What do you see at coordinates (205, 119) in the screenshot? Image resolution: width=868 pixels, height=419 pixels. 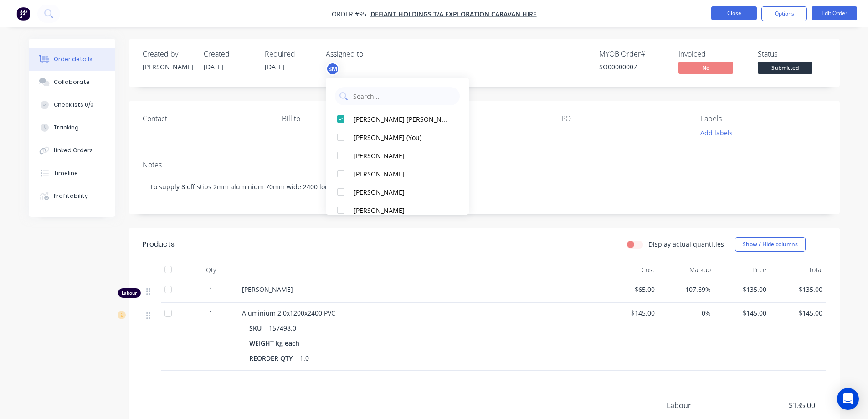 I see `div: Contact` at bounding box center [205, 119].